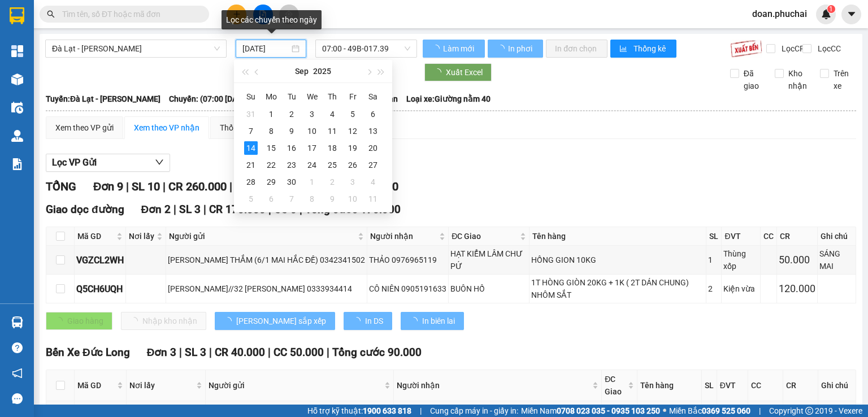 Image resolution: width=868 pixels, height=417 pixels. Describe the element at coordinates (408, 289) in the screenshot. I see `div: CÔ NIÊN 0905191633` at that location.